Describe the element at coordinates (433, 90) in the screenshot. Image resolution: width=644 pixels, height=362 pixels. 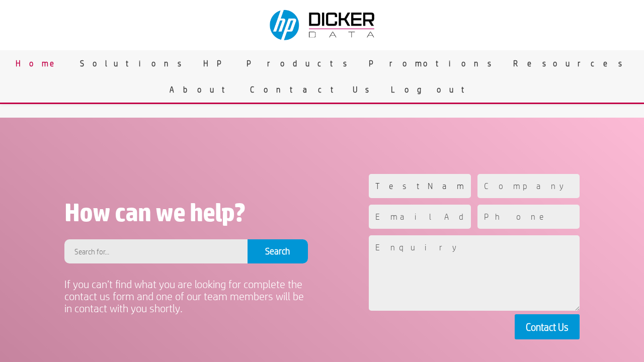
I see `a: Logout` at that location.